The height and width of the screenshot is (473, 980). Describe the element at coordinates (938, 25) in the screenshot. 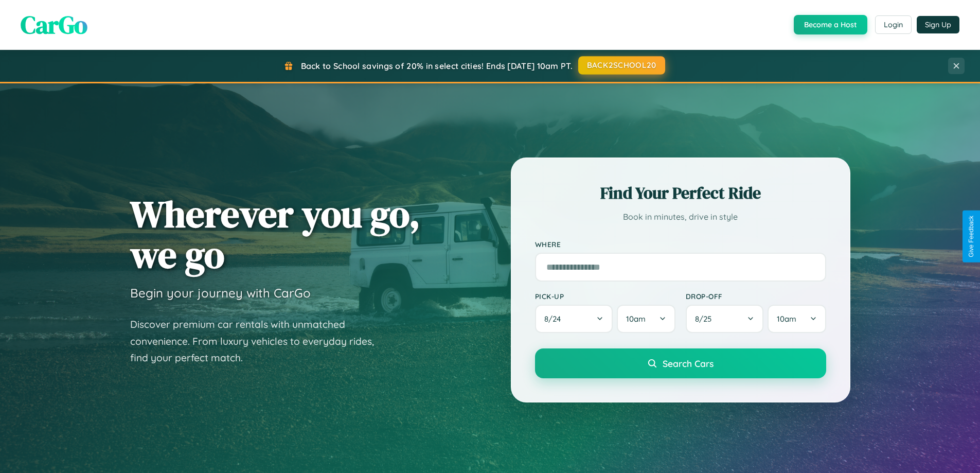

I see `button: Sign Up` at that location.